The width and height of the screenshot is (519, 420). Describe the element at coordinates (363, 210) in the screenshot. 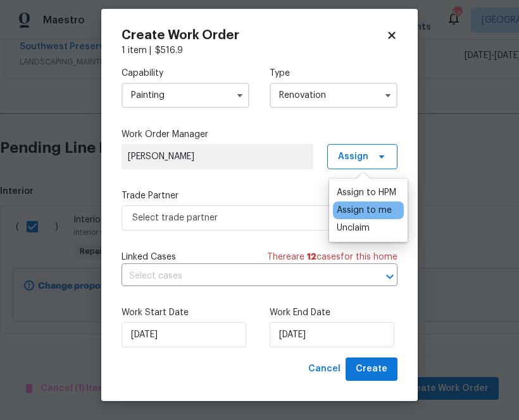

I see `div: Assign to me` at that location.